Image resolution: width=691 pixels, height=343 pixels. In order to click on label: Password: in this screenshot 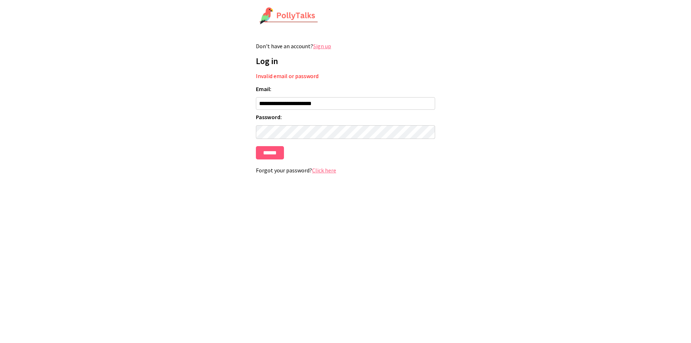, I will do `click(346, 117)`.